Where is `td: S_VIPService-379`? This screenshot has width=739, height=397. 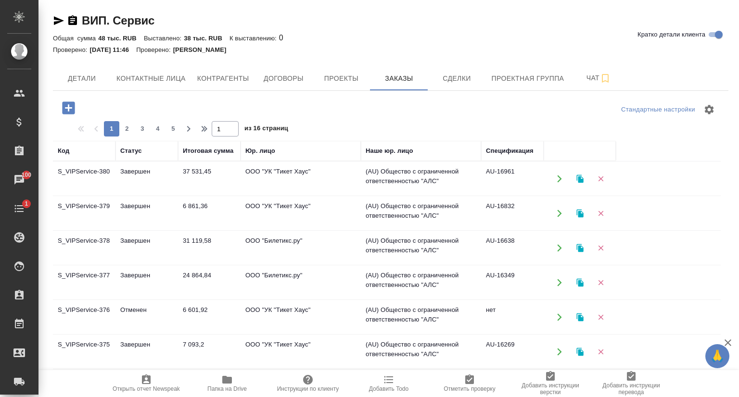 td: S_VIPService-379 is located at coordinates (84, 213).